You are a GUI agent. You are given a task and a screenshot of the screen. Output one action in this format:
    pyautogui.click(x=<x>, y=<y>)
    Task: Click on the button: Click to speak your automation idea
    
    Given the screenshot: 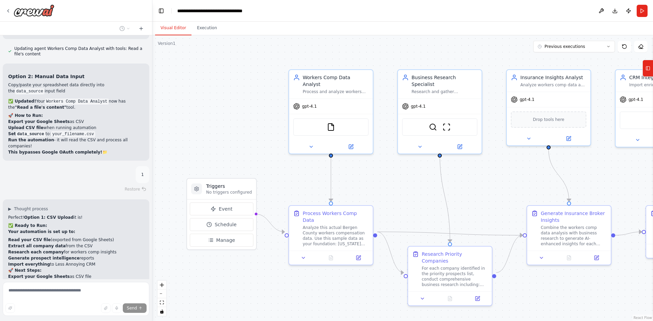 What is the action you would take?
    pyautogui.click(x=117, y=308)
    